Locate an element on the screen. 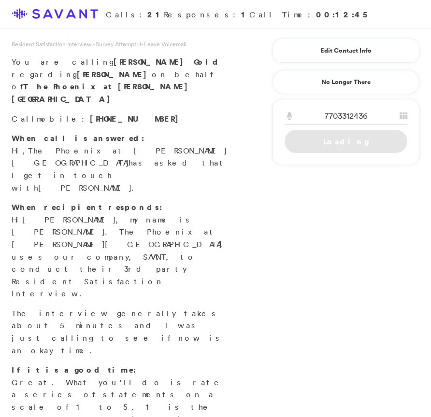  p: Call : is located at coordinates (124, 119).